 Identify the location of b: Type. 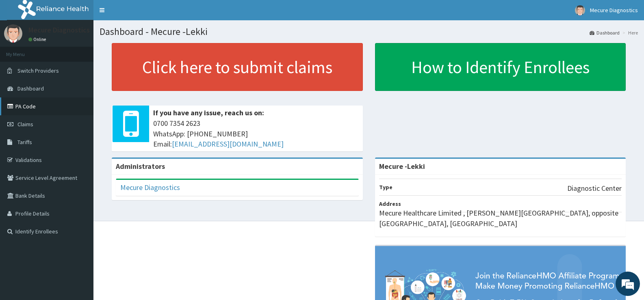
(386, 187).